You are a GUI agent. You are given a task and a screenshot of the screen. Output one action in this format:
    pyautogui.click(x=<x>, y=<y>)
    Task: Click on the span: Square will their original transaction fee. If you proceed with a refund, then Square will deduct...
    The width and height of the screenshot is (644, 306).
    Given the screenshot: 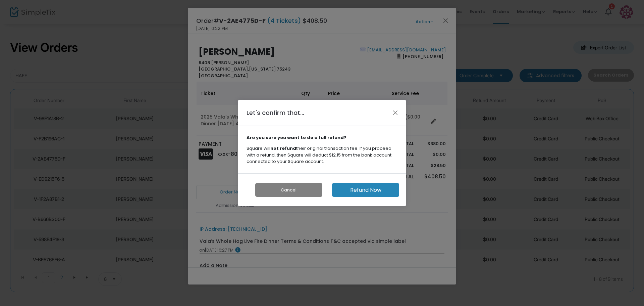 What is the action you would take?
    pyautogui.click(x=319, y=155)
    